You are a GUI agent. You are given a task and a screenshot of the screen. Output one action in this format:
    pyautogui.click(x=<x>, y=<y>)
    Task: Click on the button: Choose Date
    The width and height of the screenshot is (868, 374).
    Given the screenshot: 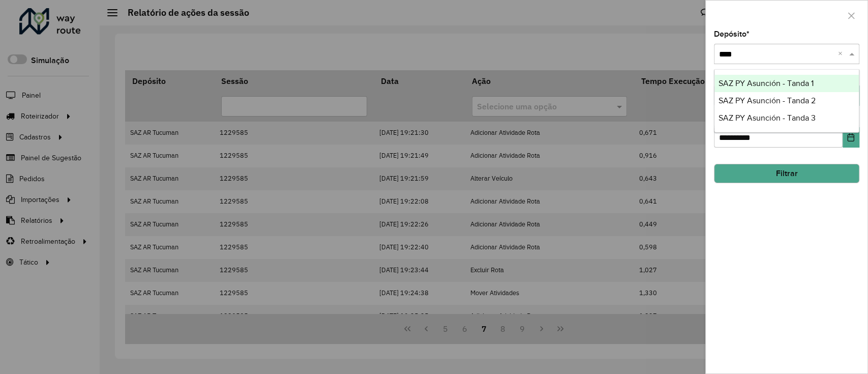 What is the action you would take?
    pyautogui.click(x=850, y=137)
    